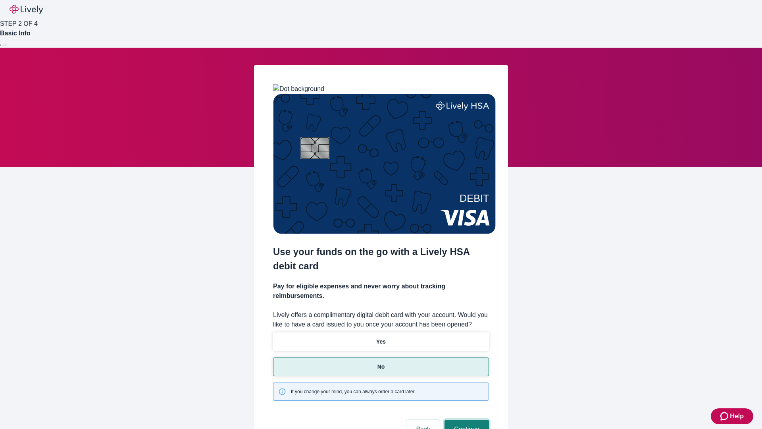 Image resolution: width=762 pixels, height=429 pixels. Describe the element at coordinates (381, 341) in the screenshot. I see `p: Yes` at that location.